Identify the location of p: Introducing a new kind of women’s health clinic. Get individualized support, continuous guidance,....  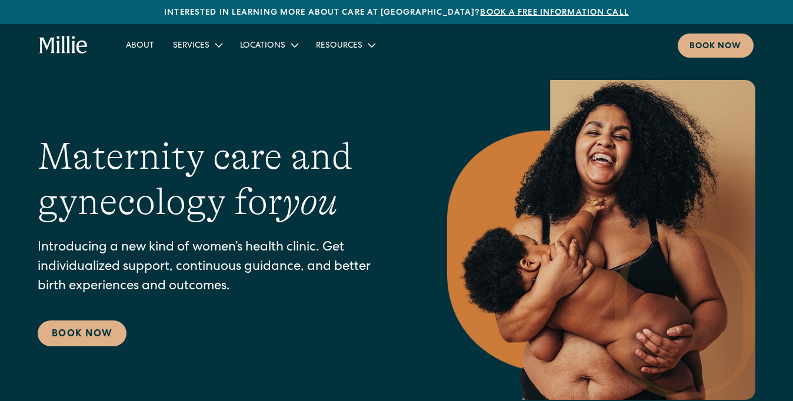
(219, 268).